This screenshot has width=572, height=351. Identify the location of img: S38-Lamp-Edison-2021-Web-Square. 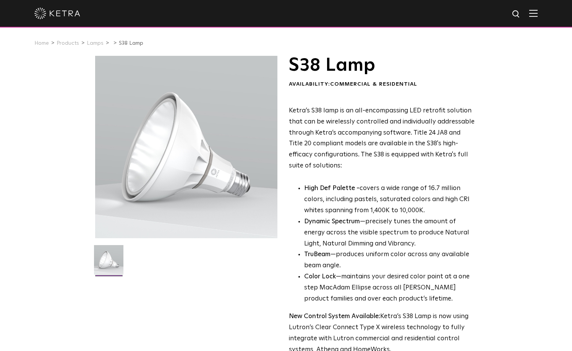
(109, 262).